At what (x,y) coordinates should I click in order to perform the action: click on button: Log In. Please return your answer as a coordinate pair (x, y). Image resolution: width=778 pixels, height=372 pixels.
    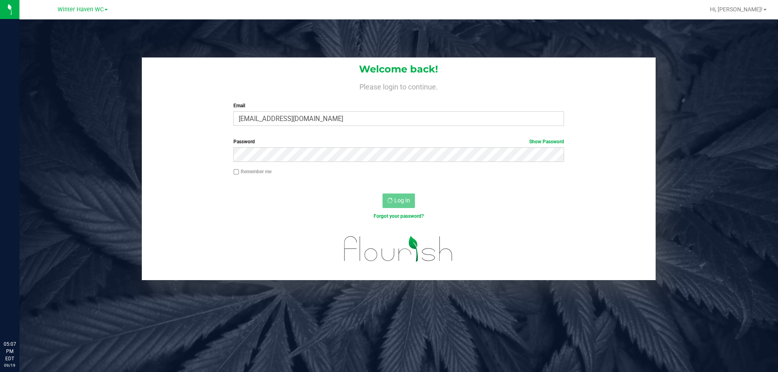
    Looking at the image, I should click on (399, 201).